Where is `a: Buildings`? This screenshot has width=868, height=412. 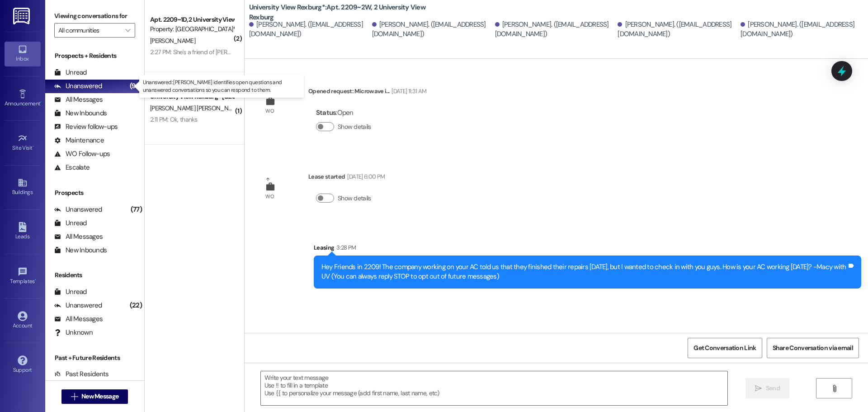
a: Buildings is located at coordinates (23, 187).